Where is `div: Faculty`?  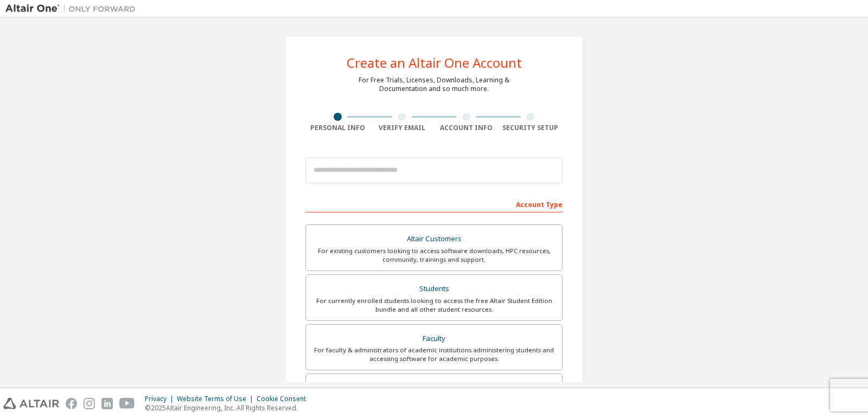 div: Faculty is located at coordinates (434, 339).